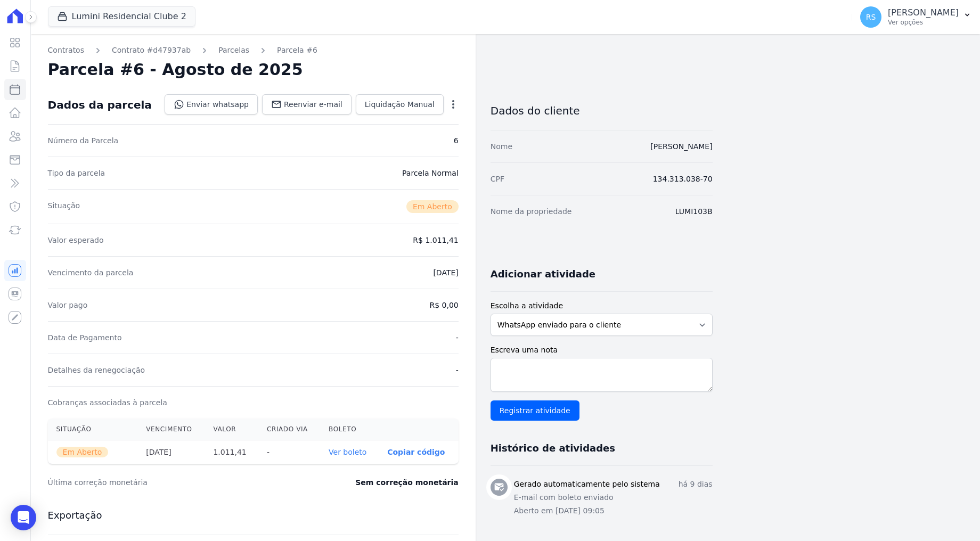 This screenshot has height=541, width=980. Describe the element at coordinates (613, 497) in the screenshot. I see `p: E-mail com boleto enviado` at that location.